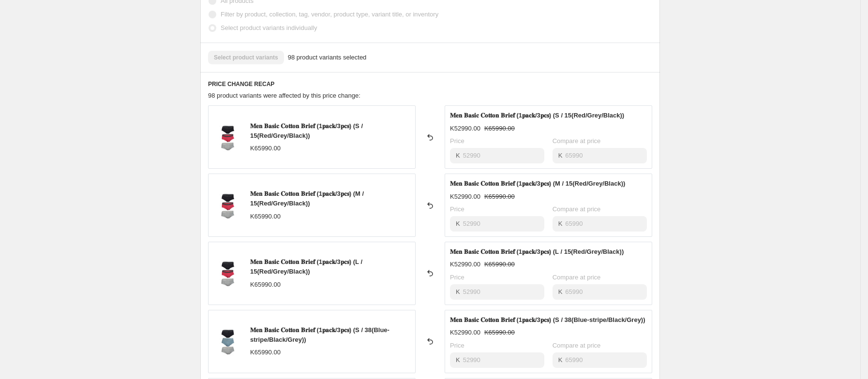  I want to click on span: 98 product variants selected, so click(327, 58).